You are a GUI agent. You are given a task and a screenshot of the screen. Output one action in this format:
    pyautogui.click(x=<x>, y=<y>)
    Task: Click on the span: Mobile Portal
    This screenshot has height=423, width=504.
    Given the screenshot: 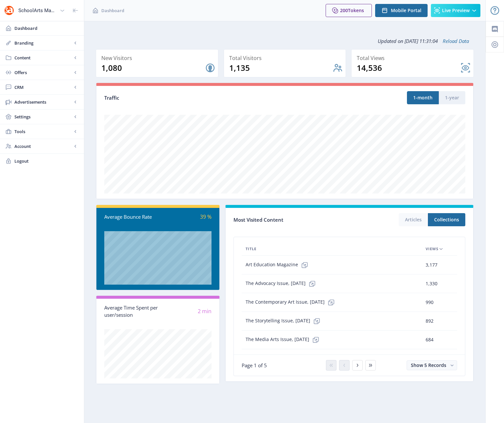 What is the action you would take?
    pyautogui.click(x=406, y=11)
    